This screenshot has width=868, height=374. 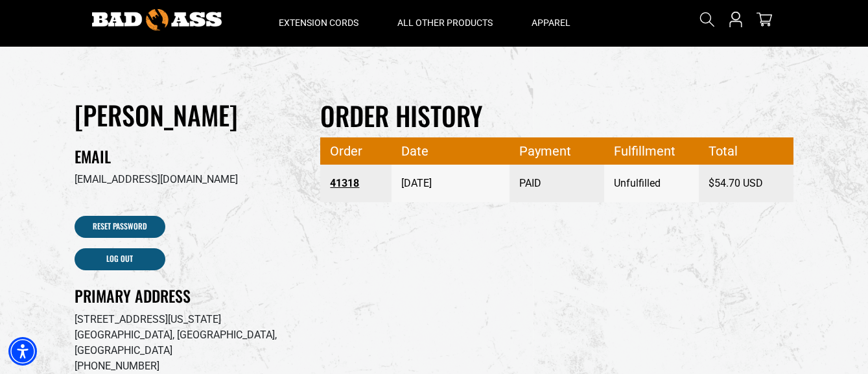 I want to click on span: PAID, so click(x=557, y=183).